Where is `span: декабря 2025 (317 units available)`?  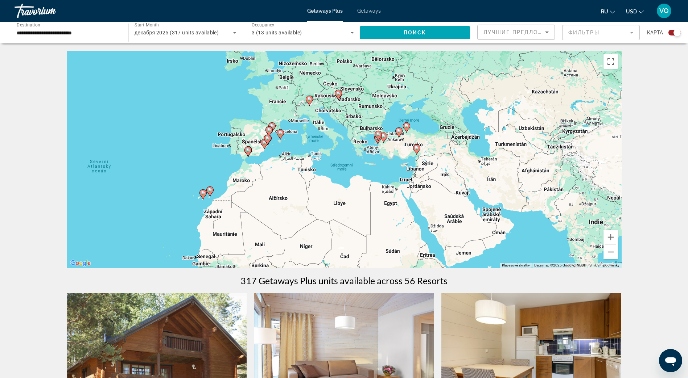
span: декабря 2025 (317 units available) is located at coordinates (177, 33).